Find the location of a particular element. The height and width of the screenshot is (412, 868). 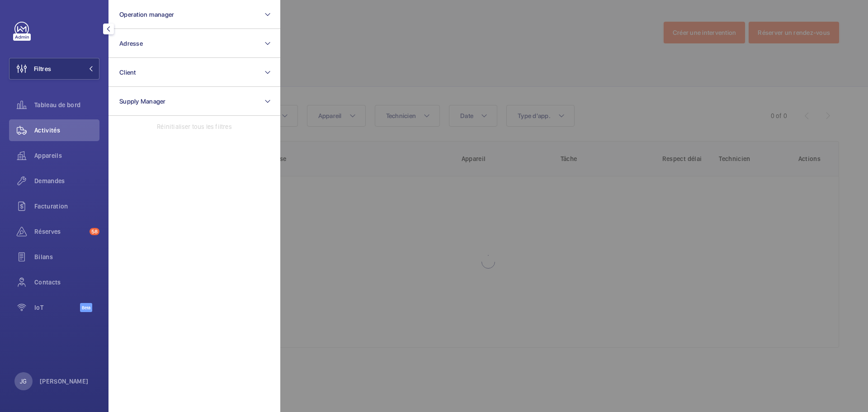

p: JG is located at coordinates (23, 381).